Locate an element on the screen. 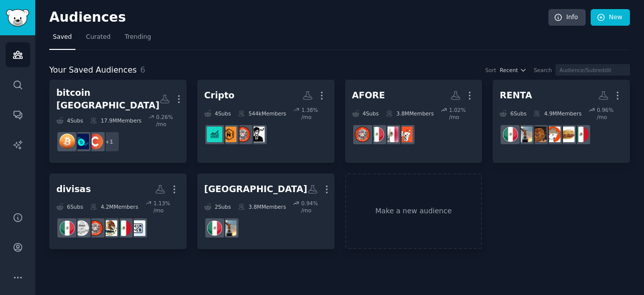 This screenshot has height=295, width=644. a: AFORE4Subs3.8MMembers1.02% /moExplicameComoMorritoAskMexicomexicoMexicoFinanciero is located at coordinates (414, 121).